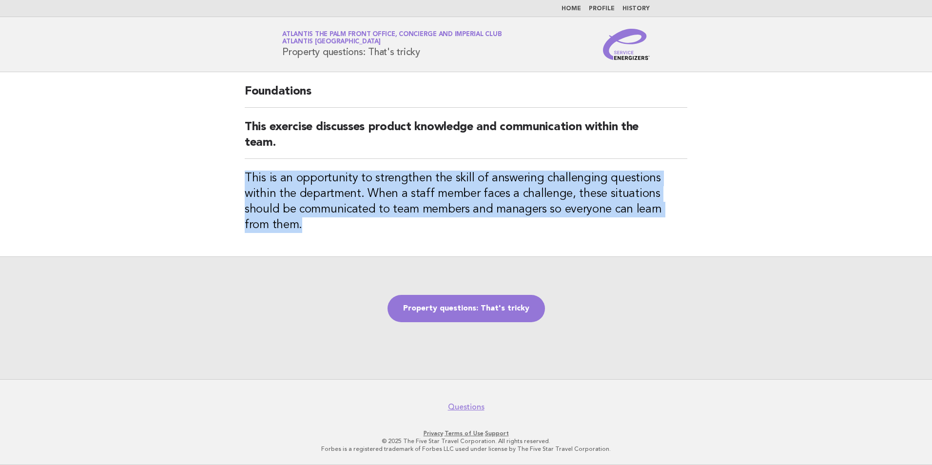 The height and width of the screenshot is (465, 932). I want to click on h3: This is an opportunity to strengthen the skill of answering challenging questions within the depa..., so click(466, 202).